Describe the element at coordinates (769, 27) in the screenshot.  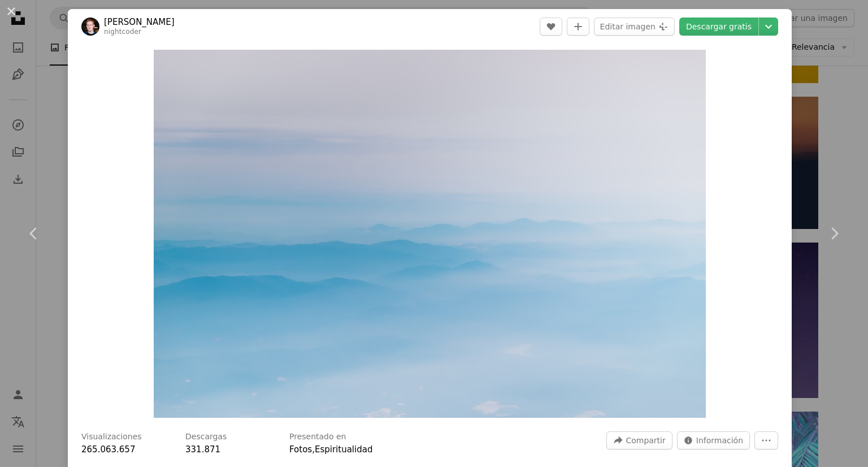
I see `button: Elegir el tamaño de descarga` at that location.